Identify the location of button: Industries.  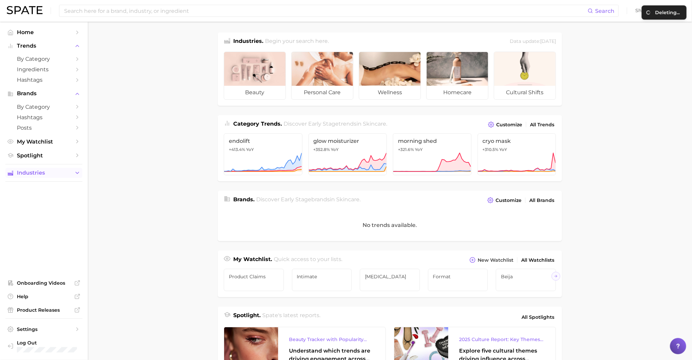
(44, 173).